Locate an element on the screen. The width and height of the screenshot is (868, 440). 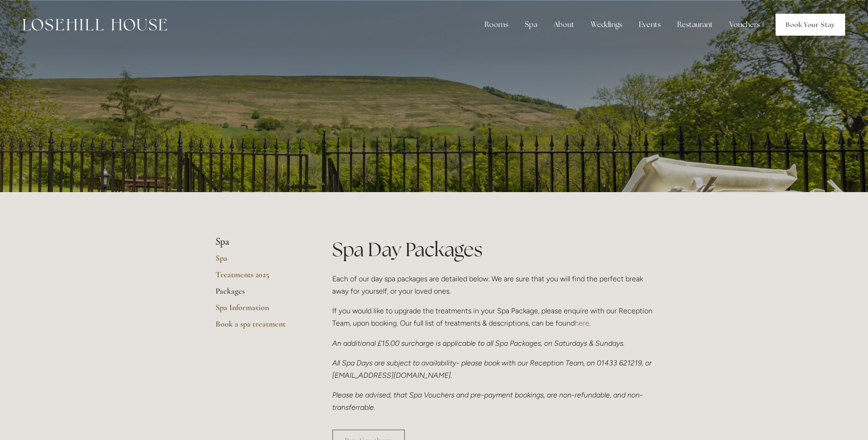
a: Spa Information is located at coordinates (259, 311).